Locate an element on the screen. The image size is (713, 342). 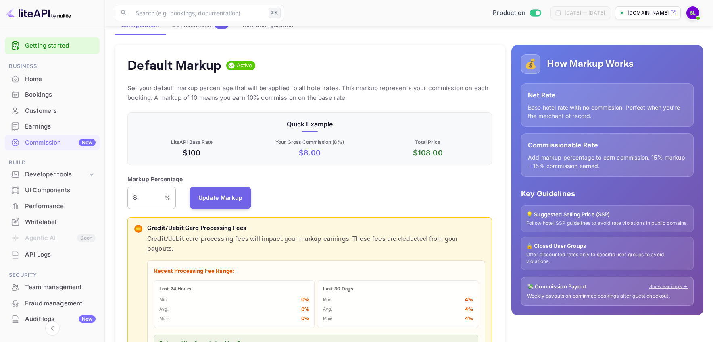
p: Last 24 Hours is located at coordinates (234, 289).